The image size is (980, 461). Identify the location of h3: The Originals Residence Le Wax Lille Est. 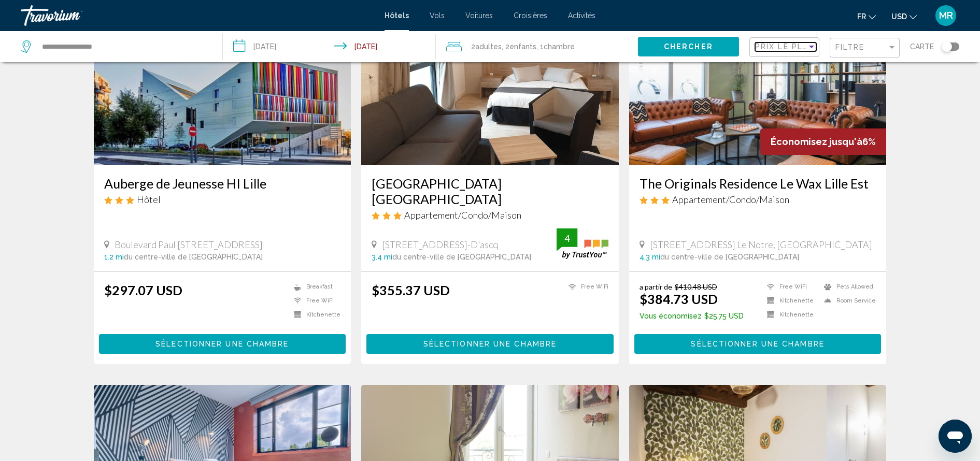
(758, 184).